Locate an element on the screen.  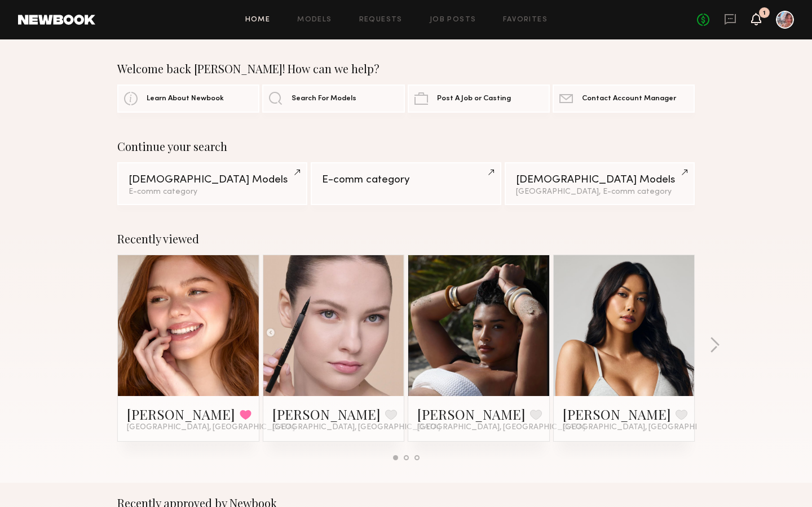
a: Requests is located at coordinates (381, 20).